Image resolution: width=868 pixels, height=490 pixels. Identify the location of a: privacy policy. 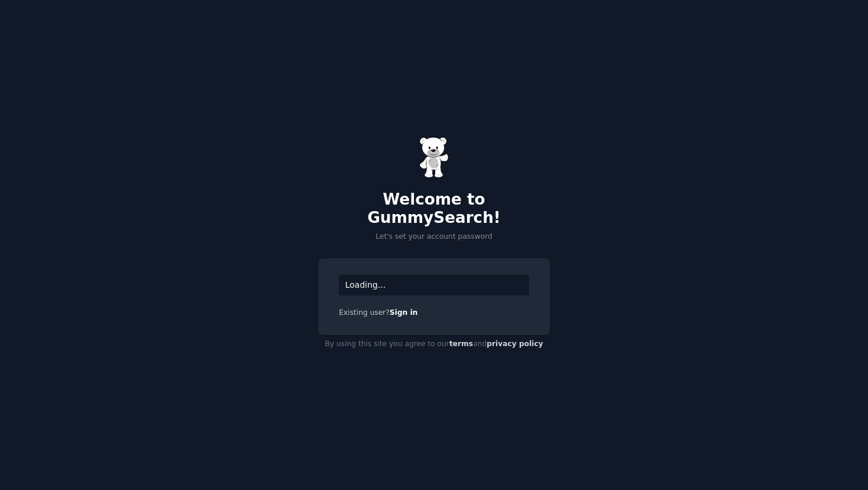
(515, 344).